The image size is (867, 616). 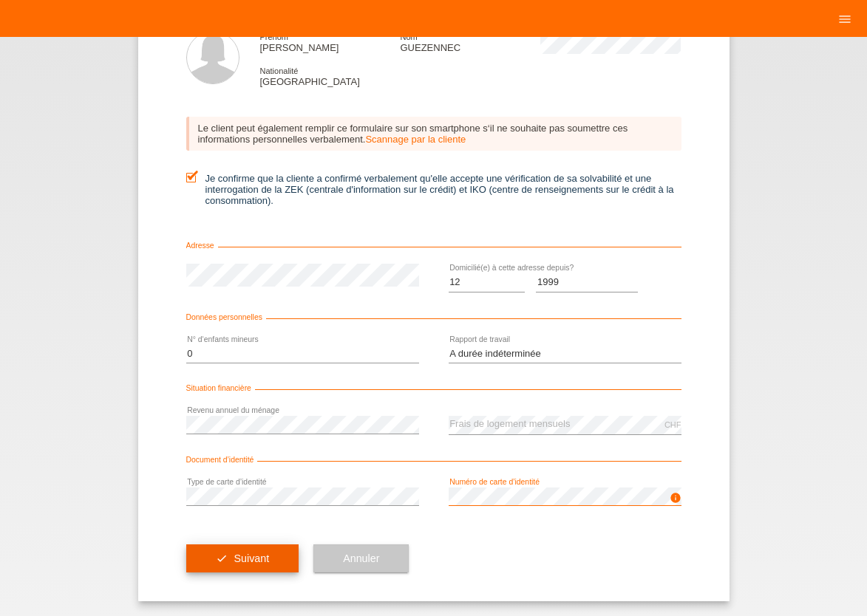 I want to click on i: check, so click(x=222, y=559).